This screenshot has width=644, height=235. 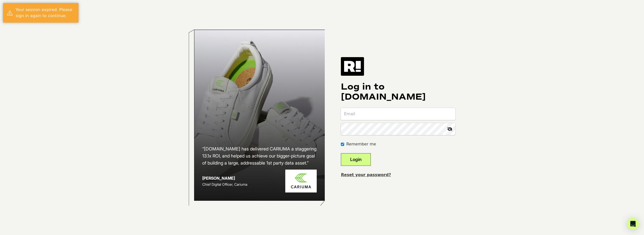 I want to click on img: Retention.com, so click(x=352, y=66).